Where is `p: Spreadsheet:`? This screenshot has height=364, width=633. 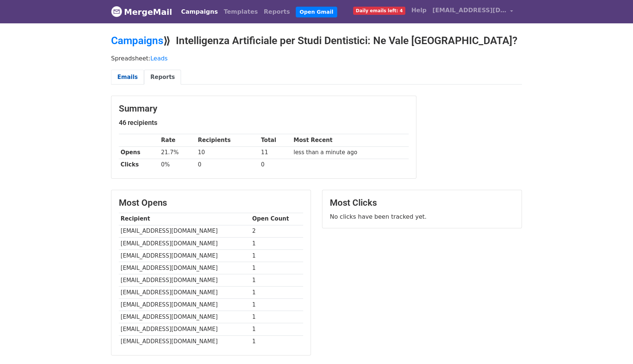 p: Spreadsheet: is located at coordinates (317, 58).